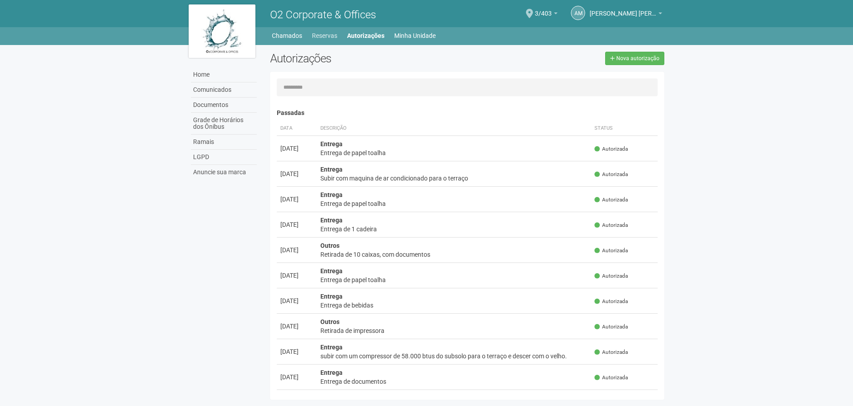 Image resolution: width=853 pixels, height=406 pixels. What do you see at coordinates (638, 58) in the screenshot?
I see `span: Nova autorização` at bounding box center [638, 58].